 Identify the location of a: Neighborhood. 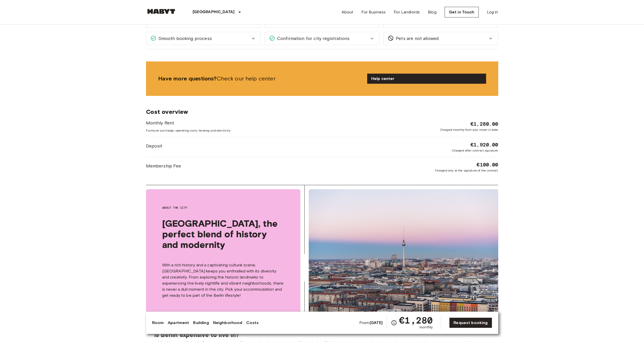
(227, 323).